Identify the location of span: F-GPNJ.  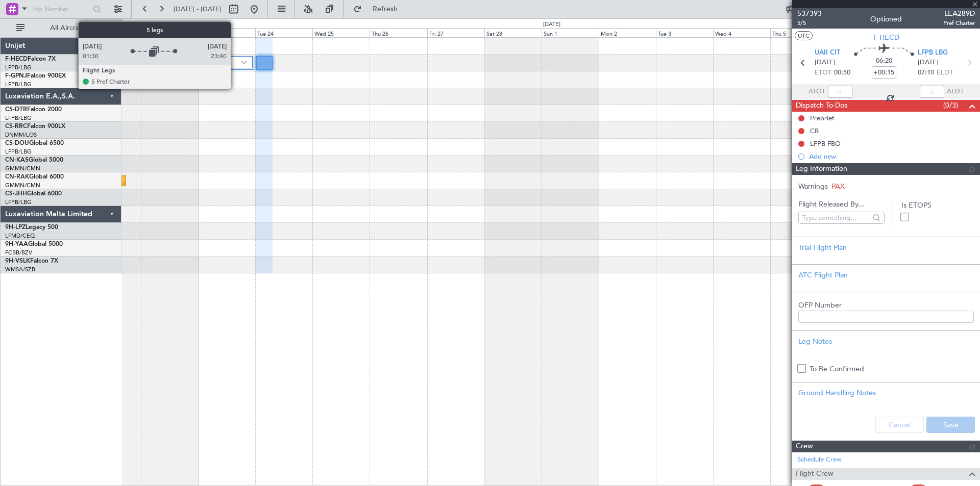
(16, 76).